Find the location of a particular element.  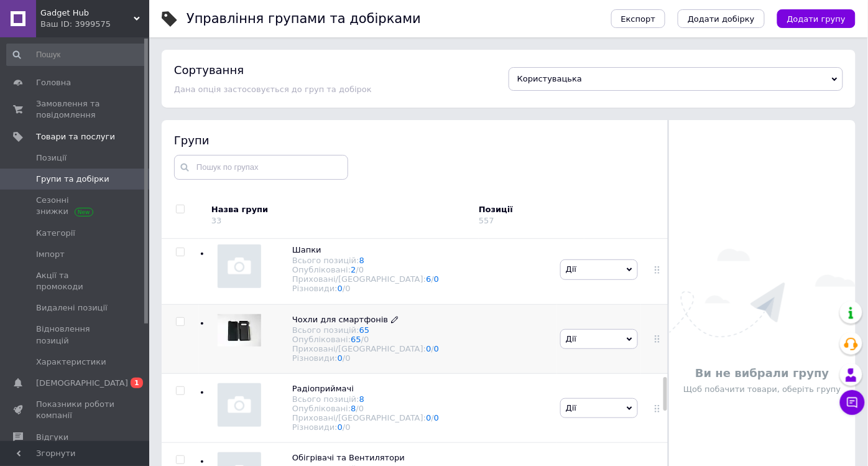

span: Додати групу is located at coordinates (816, 19).